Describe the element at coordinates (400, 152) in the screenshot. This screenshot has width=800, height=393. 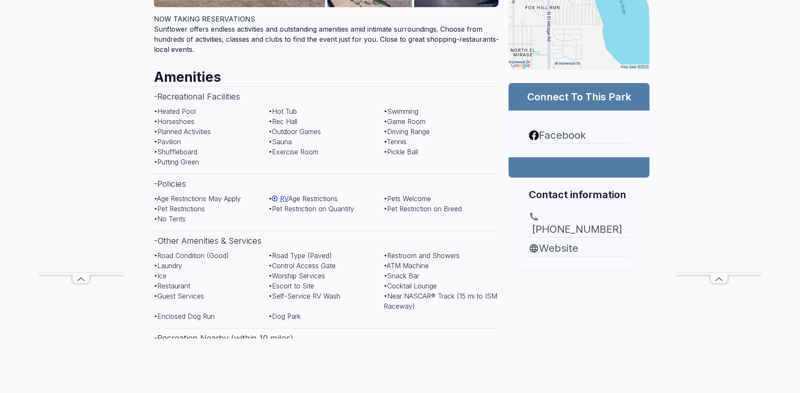
I see `span: • Pickle Ball` at that location.